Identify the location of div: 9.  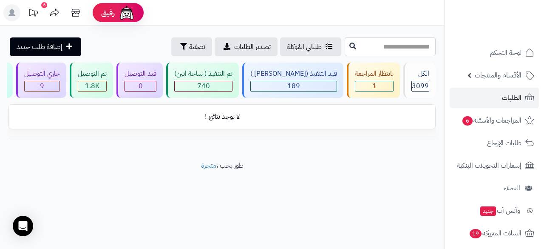
(42, 86).